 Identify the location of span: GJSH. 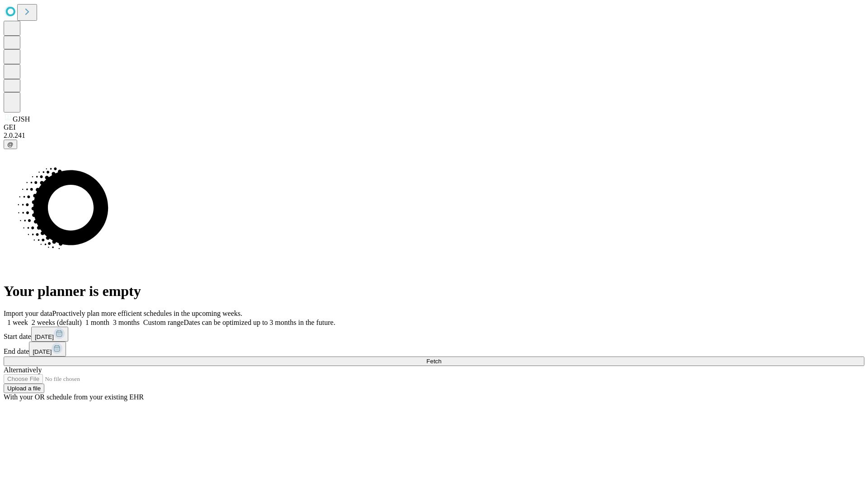
(21, 119).